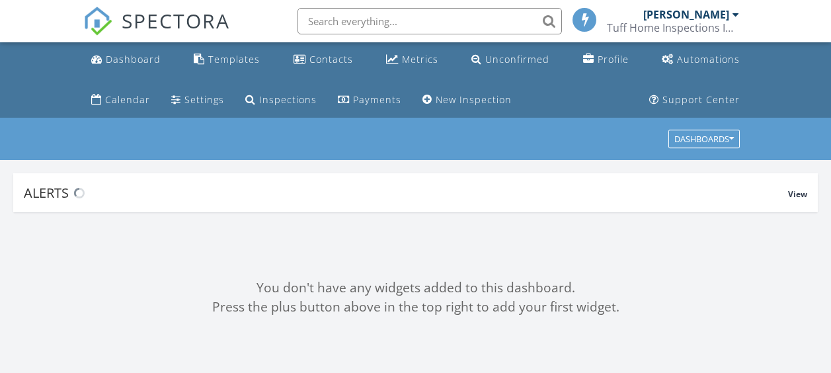 The height and width of the screenshot is (373, 831). Describe the element at coordinates (467, 100) in the screenshot. I see `a: New Inspection` at that location.